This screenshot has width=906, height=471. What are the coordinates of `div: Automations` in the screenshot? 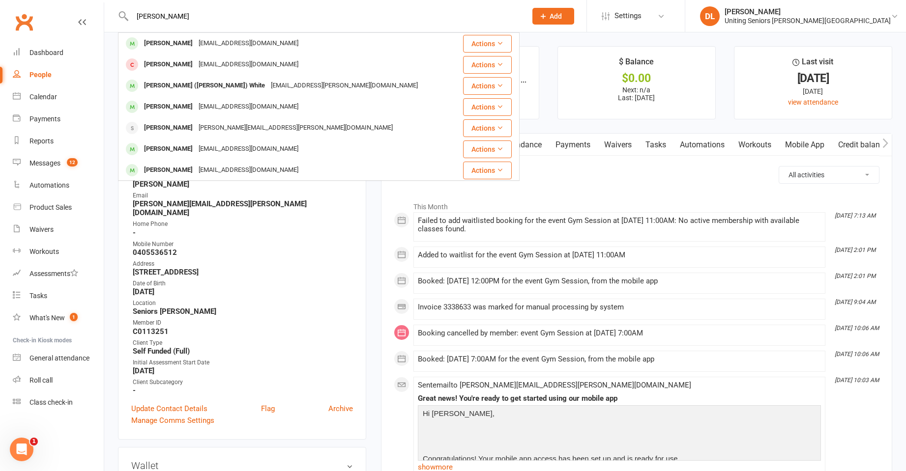 It's located at (49, 185).